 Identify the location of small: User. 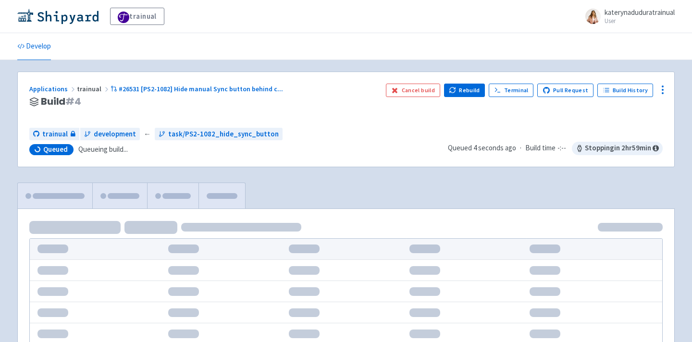
(639, 21).